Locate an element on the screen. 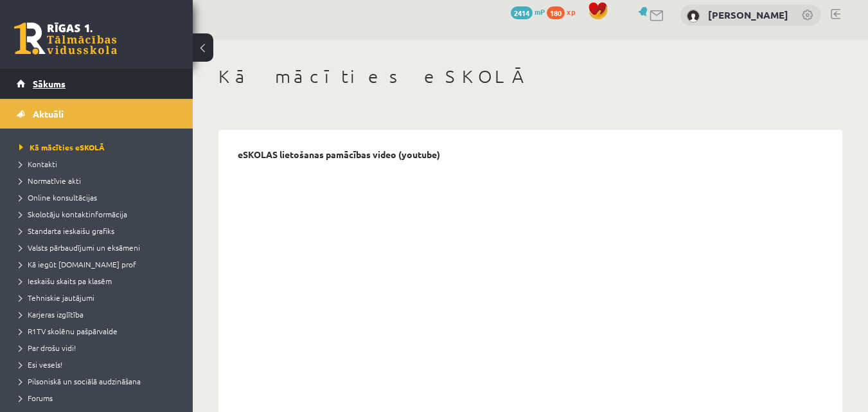  a: Standarta ieskaišu grafiks is located at coordinates (100, 231).